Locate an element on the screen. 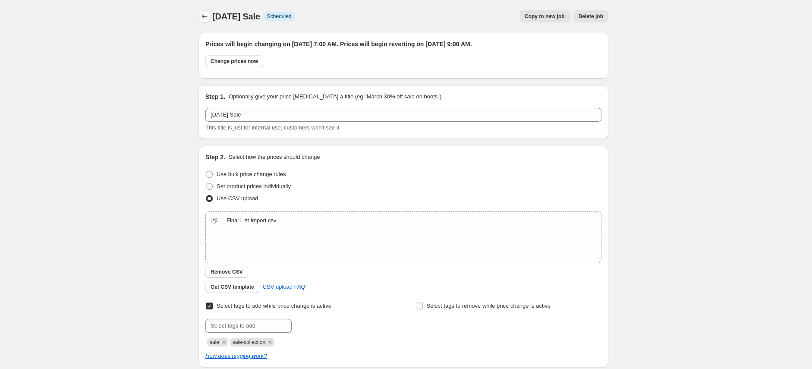  p: Select how the prices should change is located at coordinates (274, 157).